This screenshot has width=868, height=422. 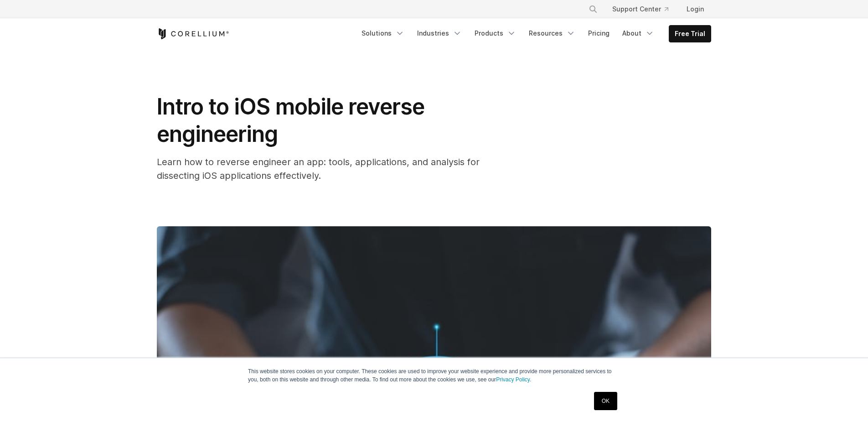 I want to click on a: Free Trial, so click(x=690, y=34).